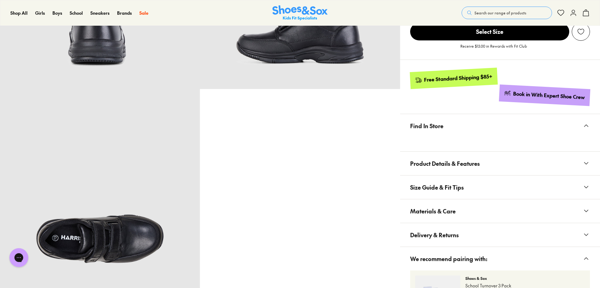 This screenshot has width=600, height=288. What do you see at coordinates (458, 78) in the screenshot?
I see `div: Free Standard Shipping $85+` at bounding box center [458, 78].